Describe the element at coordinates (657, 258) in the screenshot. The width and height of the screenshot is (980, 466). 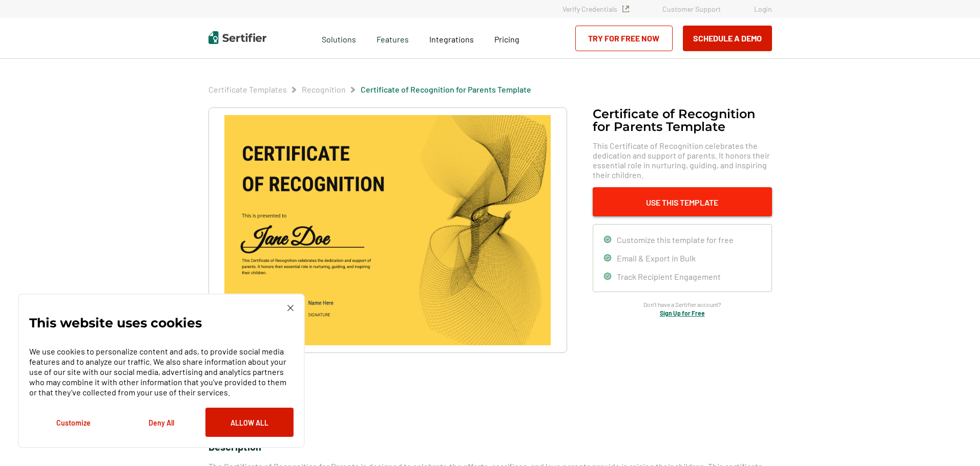
I see `span: Email & Export in Bulk` at that location.